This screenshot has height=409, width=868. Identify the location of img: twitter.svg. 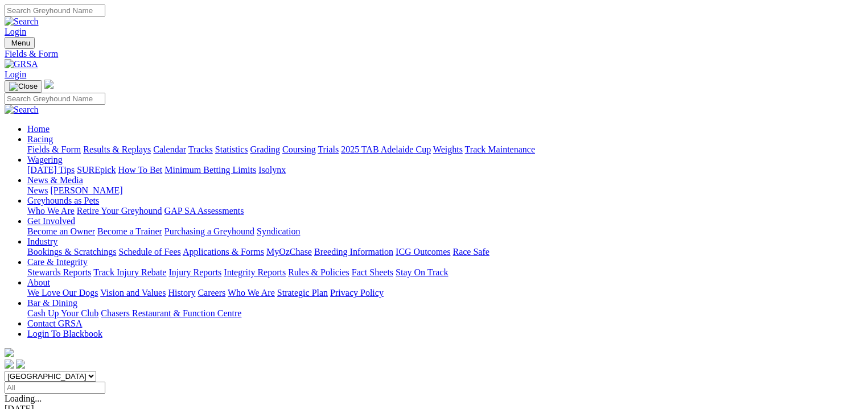
(21, 364).